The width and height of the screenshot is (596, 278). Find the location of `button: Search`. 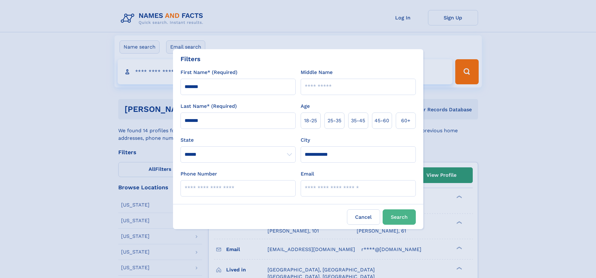

button: Search is located at coordinates (399, 217).